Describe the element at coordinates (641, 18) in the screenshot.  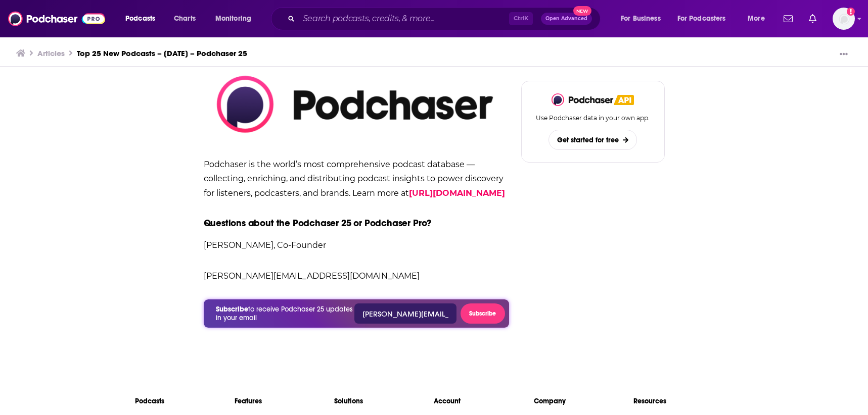
I see `span: For Business` at that location.